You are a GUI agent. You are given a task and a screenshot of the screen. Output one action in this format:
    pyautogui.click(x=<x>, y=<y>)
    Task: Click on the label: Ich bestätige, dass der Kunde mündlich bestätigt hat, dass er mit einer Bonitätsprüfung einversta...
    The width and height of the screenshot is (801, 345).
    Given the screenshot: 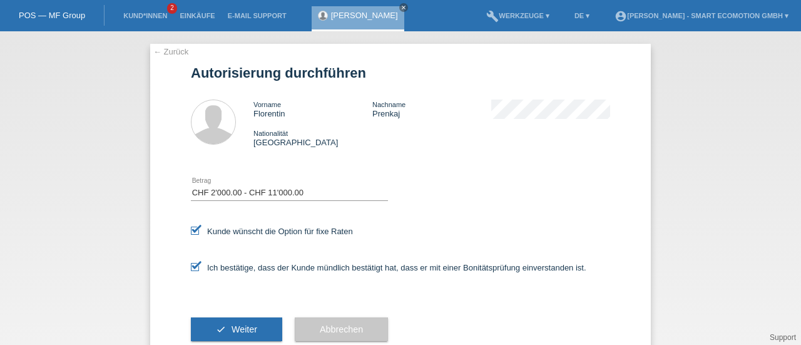 What is the action you would take?
    pyautogui.click(x=388, y=267)
    